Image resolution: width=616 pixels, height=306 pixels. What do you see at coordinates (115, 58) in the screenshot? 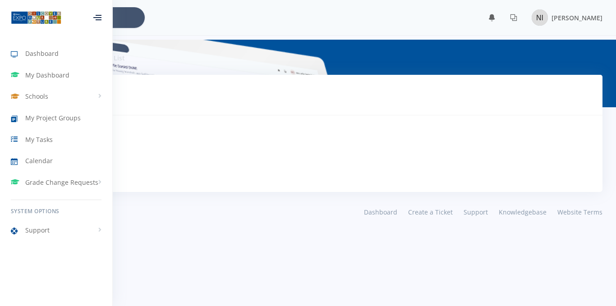
I see `li: List` at bounding box center [115, 58].